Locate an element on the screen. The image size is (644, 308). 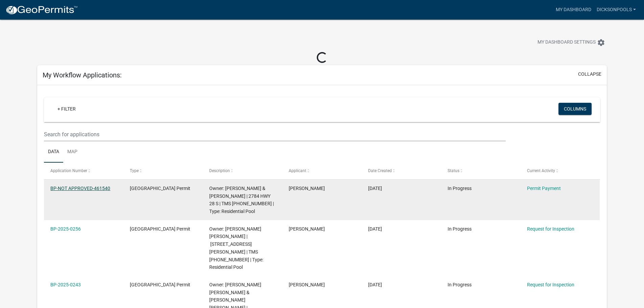
span: Current Activity is located at coordinates (541, 171).